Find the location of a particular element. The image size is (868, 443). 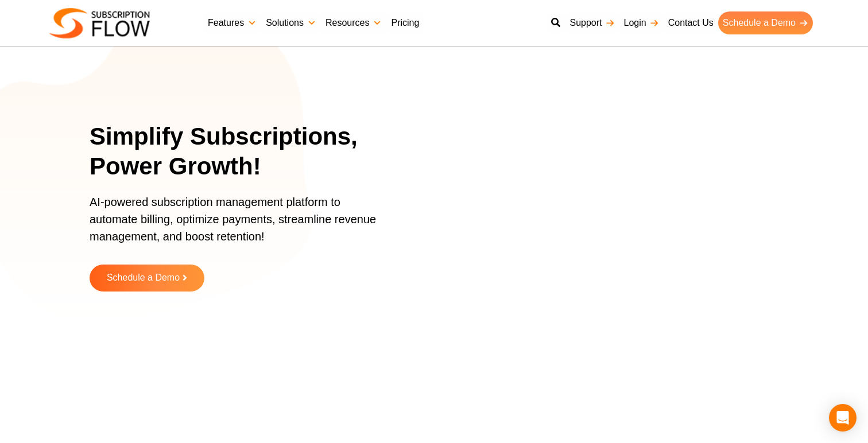

span: Schedule a Demo is located at coordinates (143, 278).